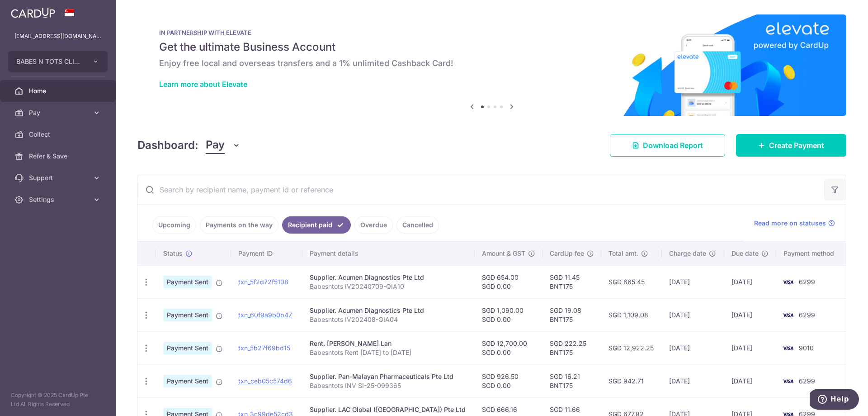 The height and width of the screenshot is (416, 868). What do you see at coordinates (806, 347) in the screenshot?
I see `span: 9010` at bounding box center [806, 347].